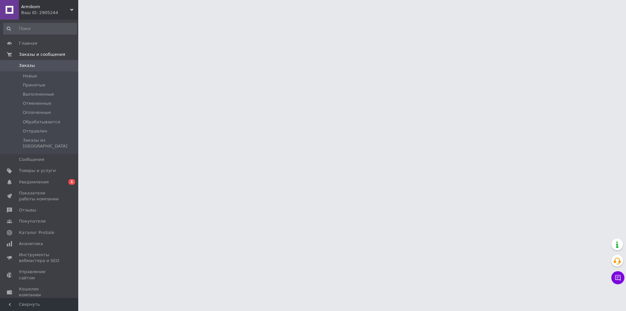  I want to click on span: Обрабатывается, so click(41, 122).